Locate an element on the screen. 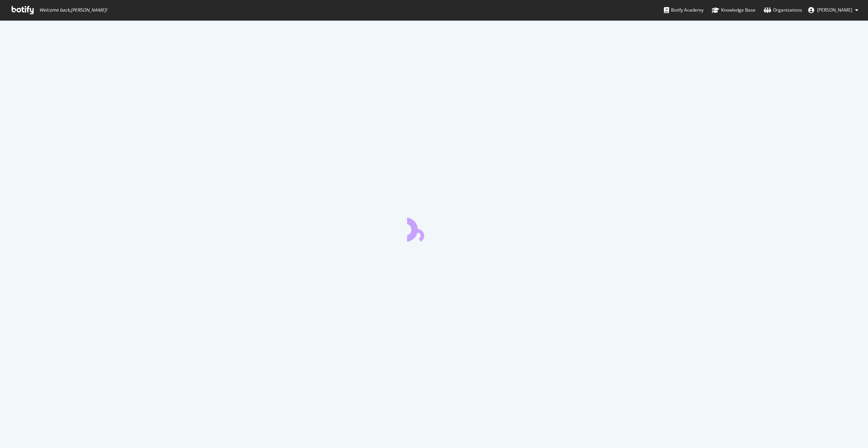 This screenshot has width=868, height=448. div: Botify Academy is located at coordinates (684, 10).